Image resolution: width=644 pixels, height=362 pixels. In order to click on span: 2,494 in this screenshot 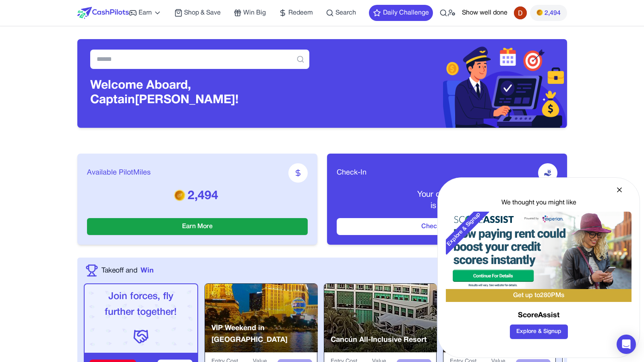, I will do `click(553, 14)`.